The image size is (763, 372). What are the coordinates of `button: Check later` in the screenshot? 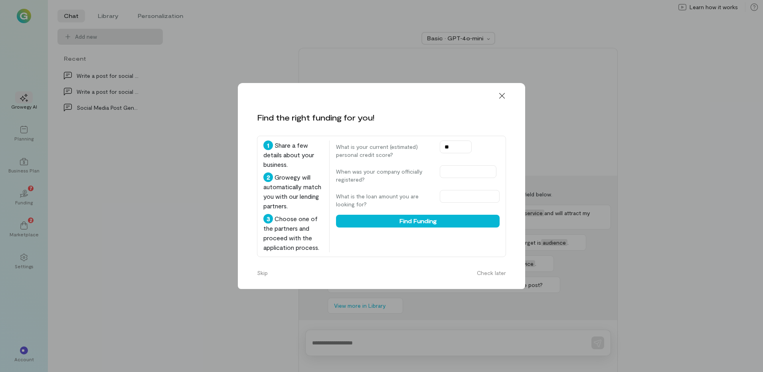 It's located at (491, 273).